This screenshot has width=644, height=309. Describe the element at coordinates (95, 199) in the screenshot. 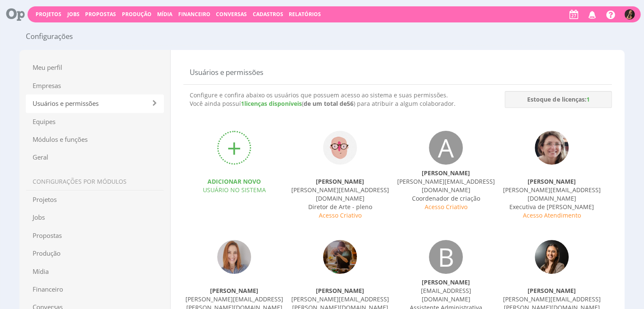

I see `span: Projetos` at that location.